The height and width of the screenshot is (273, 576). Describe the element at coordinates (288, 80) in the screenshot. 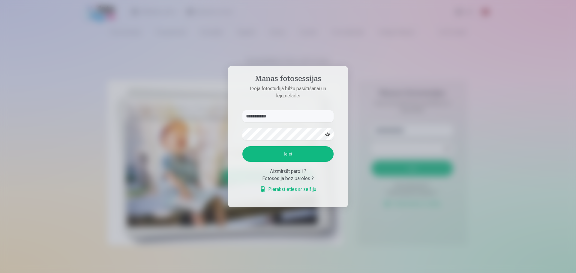

I see `h4: Manas fotosessijas` at that location.